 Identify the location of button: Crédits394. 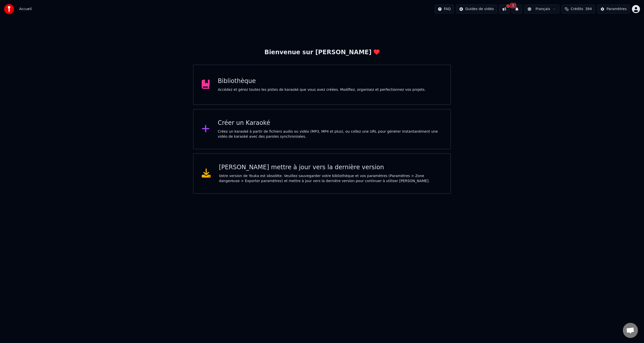
(578, 9).